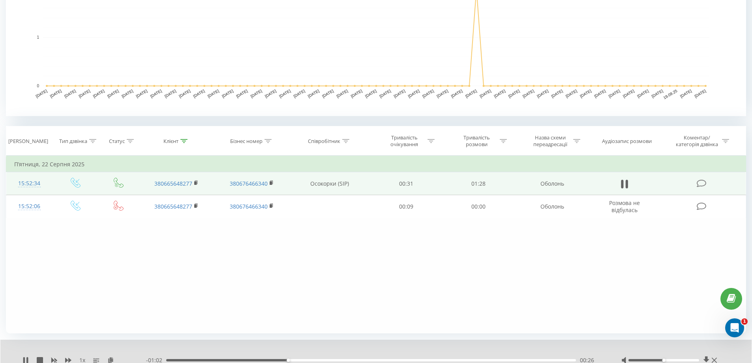 This screenshot has height=363, width=752. I want to click on div: Клієнт, so click(171, 141).